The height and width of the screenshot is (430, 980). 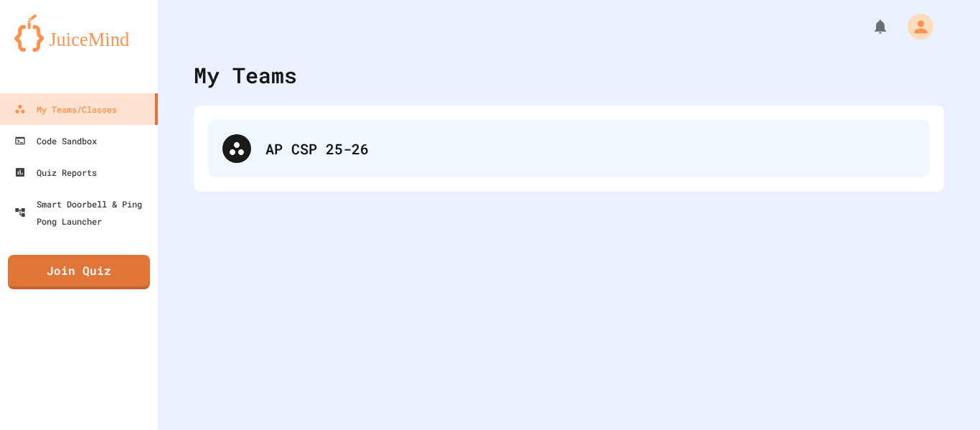 What do you see at coordinates (55, 172) in the screenshot?
I see `div: Quiz Reports` at bounding box center [55, 172].